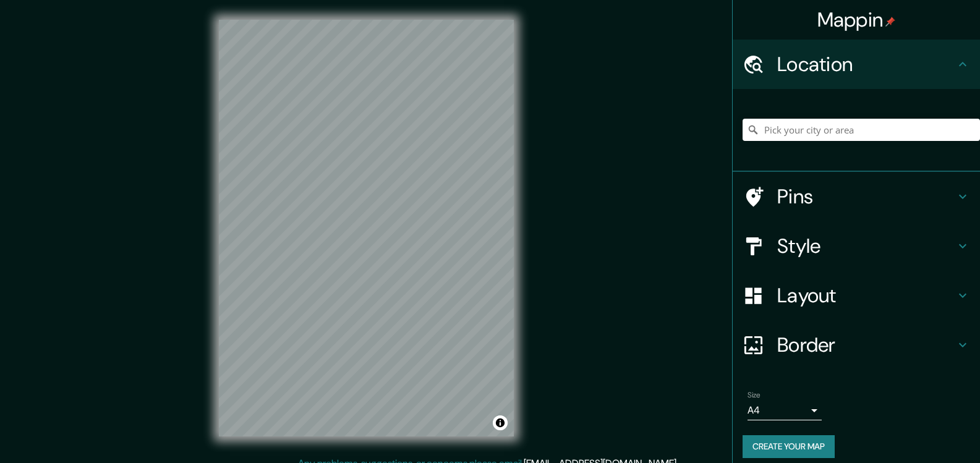 The width and height of the screenshot is (980, 463). Describe the element at coordinates (866, 295) in the screenshot. I see `h4: Layout` at that location.